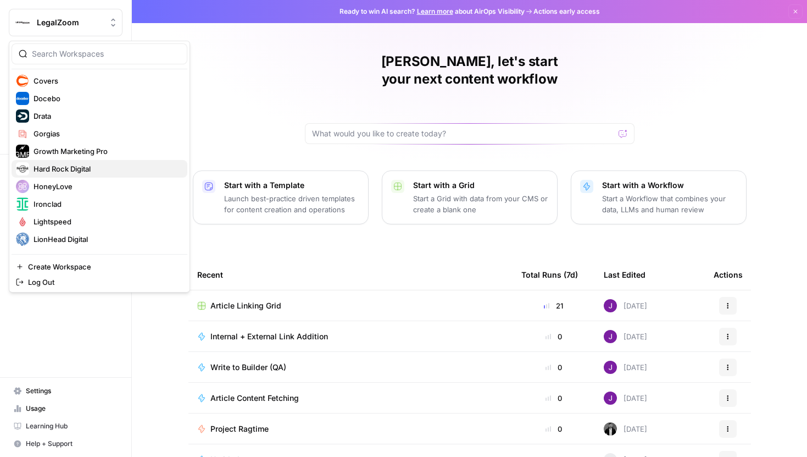 This screenshot has width=807, height=457. I want to click on span: Article Content Fetching, so click(254, 398).